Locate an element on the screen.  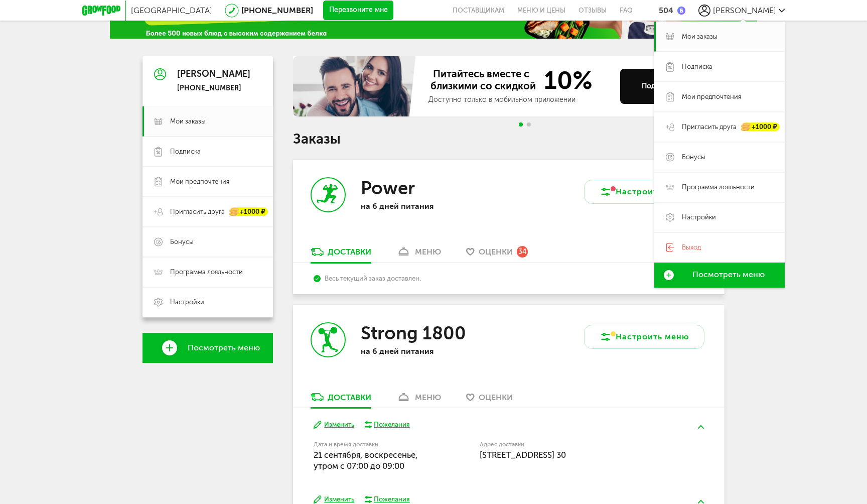
a: Выход is located at coordinates (719, 247).